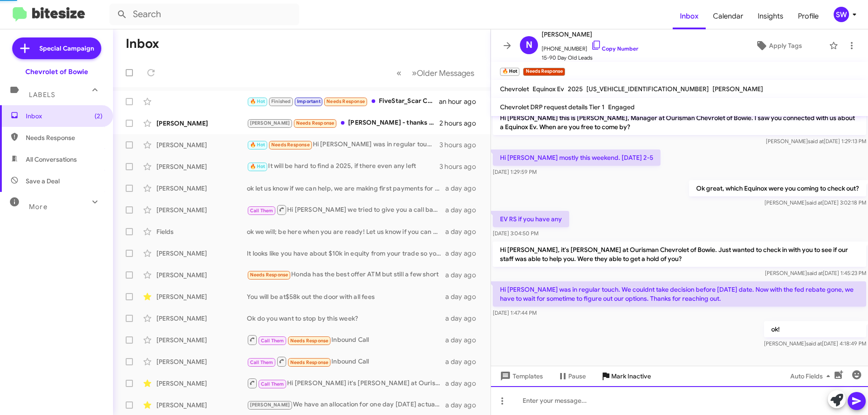  What do you see at coordinates (445, 73) in the screenshot?
I see `span: Older Messages` at bounding box center [445, 73].